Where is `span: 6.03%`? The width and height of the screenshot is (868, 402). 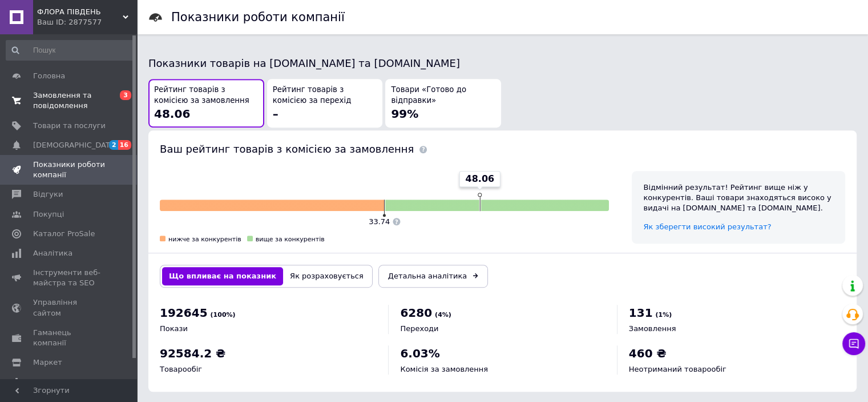 span: 6.03% is located at coordinates (420, 353).